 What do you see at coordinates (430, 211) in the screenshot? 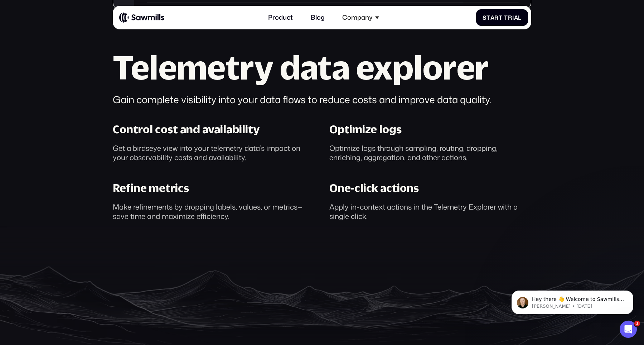
I see `div: Apply in-context actions in the Telemetry Explorer with a single click.` at bounding box center [430, 211].